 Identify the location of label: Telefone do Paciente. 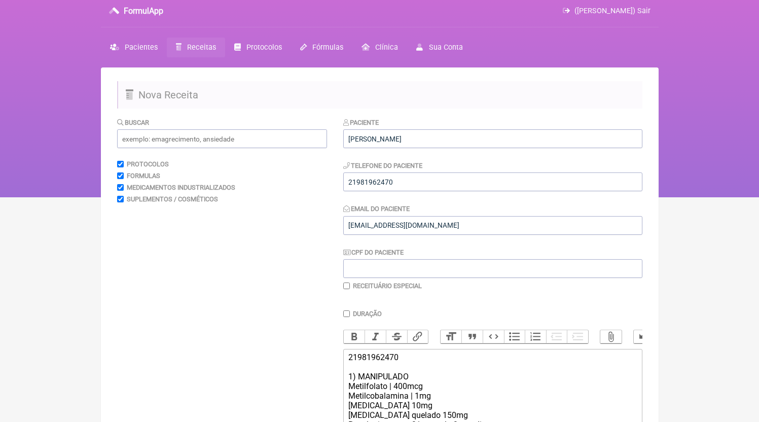
(383, 165).